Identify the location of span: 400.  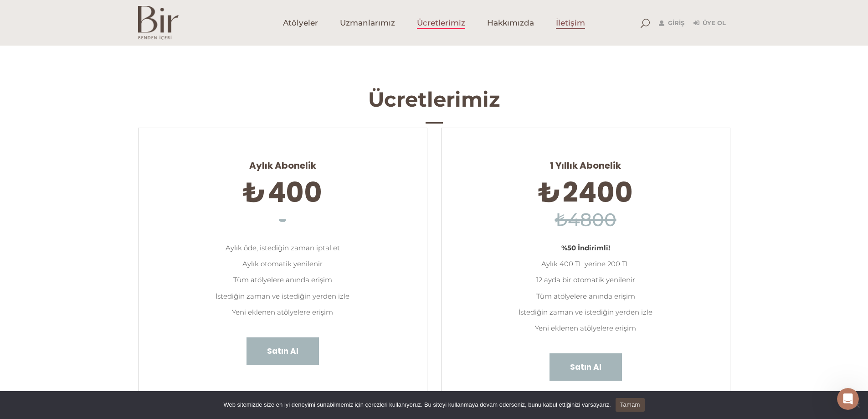
(295, 192).